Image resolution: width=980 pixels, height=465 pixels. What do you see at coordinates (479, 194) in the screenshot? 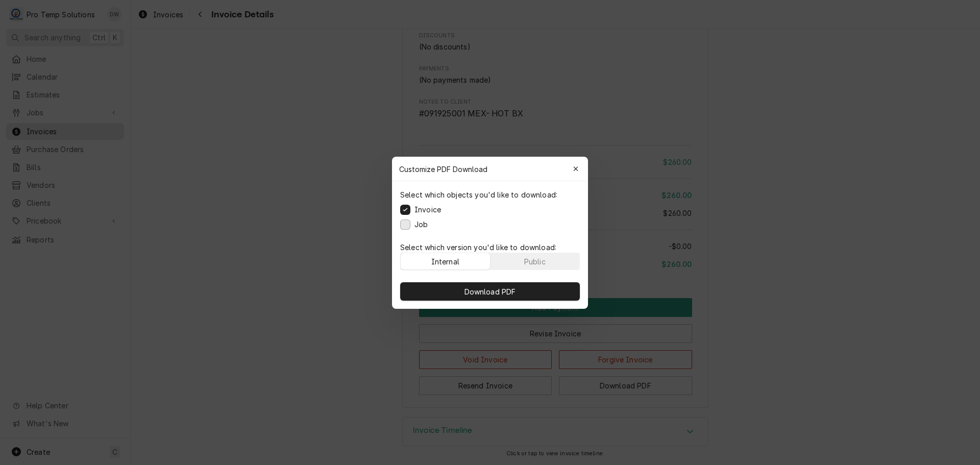
I see `p: Select which objects you'd like to download:` at bounding box center [479, 194].